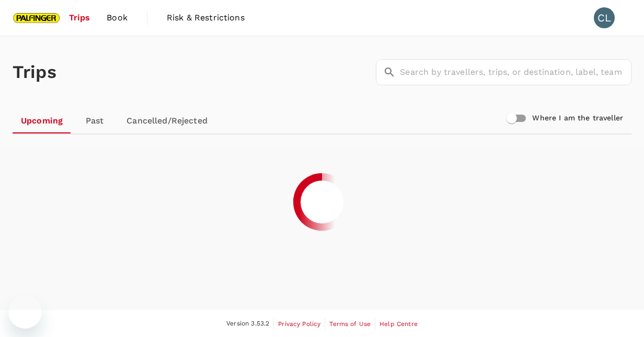 The width and height of the screenshot is (644, 337). I want to click on span: Terms of Use, so click(350, 324).